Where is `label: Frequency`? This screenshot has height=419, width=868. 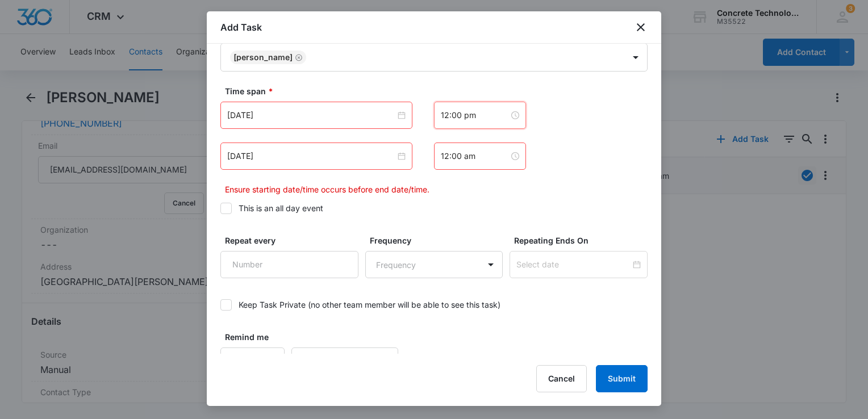
label: Frequency is located at coordinates (439, 240).